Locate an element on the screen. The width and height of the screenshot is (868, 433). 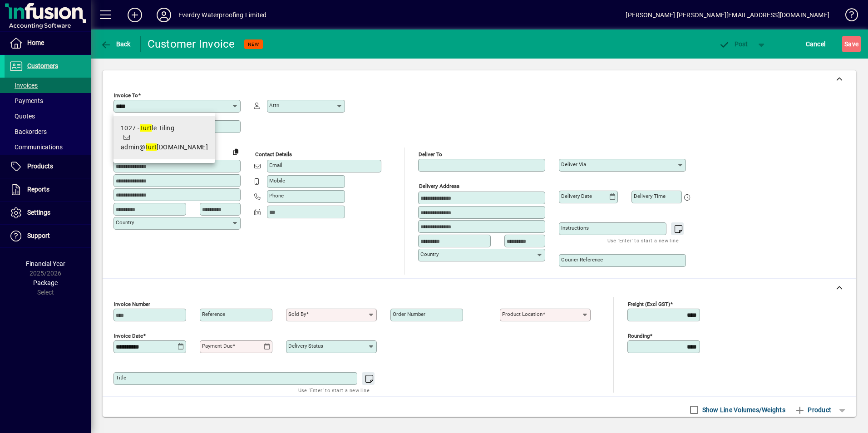
mat-label: Order number is located at coordinates (409, 314).